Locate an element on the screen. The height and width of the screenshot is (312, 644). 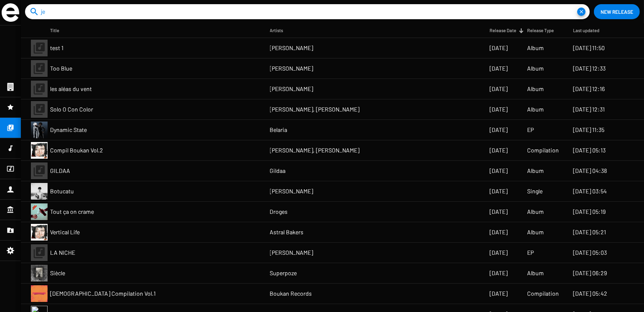
span: Boukan Records is located at coordinates (291, 294).